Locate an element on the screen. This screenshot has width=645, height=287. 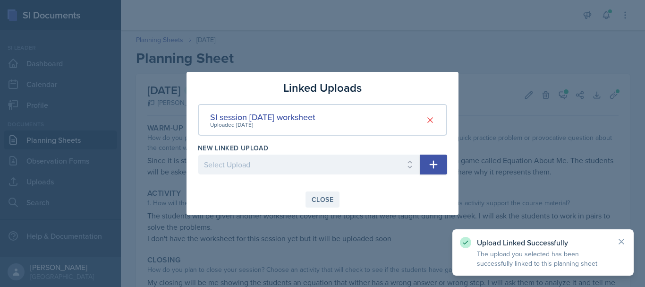
p: The upload you selected has been successfully linked to this planning sheet is located at coordinates (543, 258).